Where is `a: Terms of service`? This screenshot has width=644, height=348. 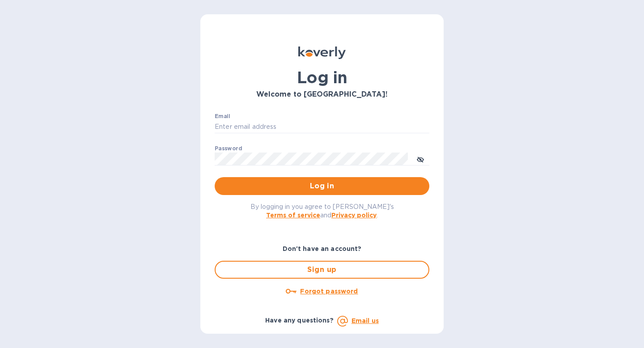 a: Terms of service is located at coordinates (293, 215).